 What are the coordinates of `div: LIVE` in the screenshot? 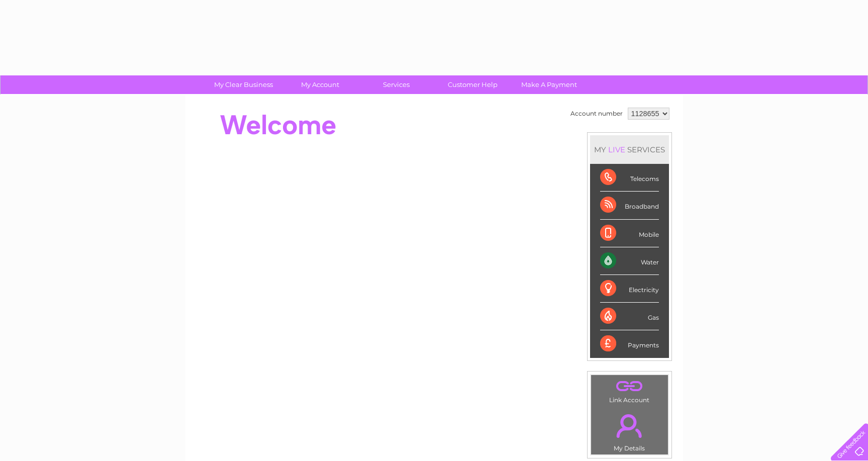 It's located at (617, 149).